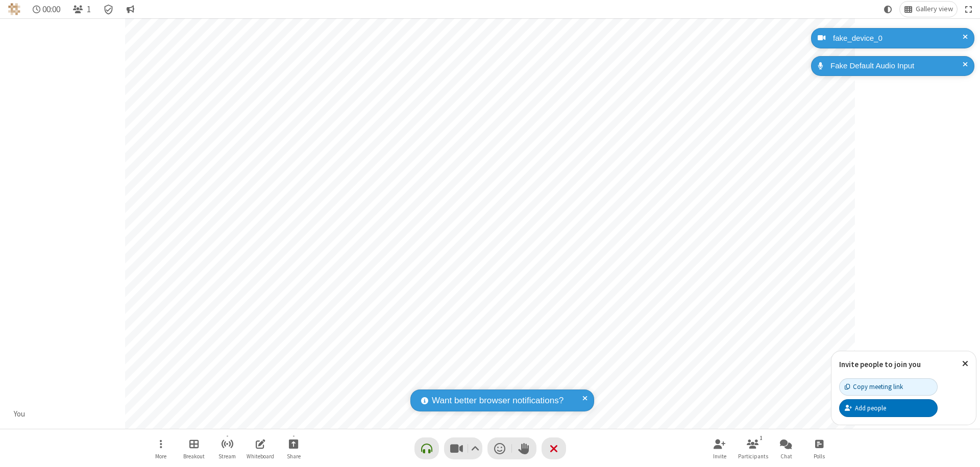  Describe the element at coordinates (463, 449) in the screenshot. I see `button: Stop video (⌘+Shift+V)` at that location.